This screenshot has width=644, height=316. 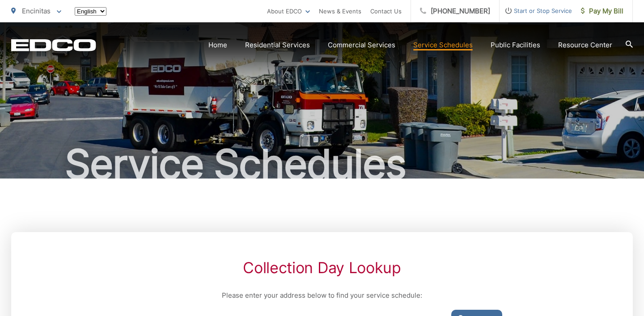 I want to click on select: Select a language, so click(x=90, y=11).